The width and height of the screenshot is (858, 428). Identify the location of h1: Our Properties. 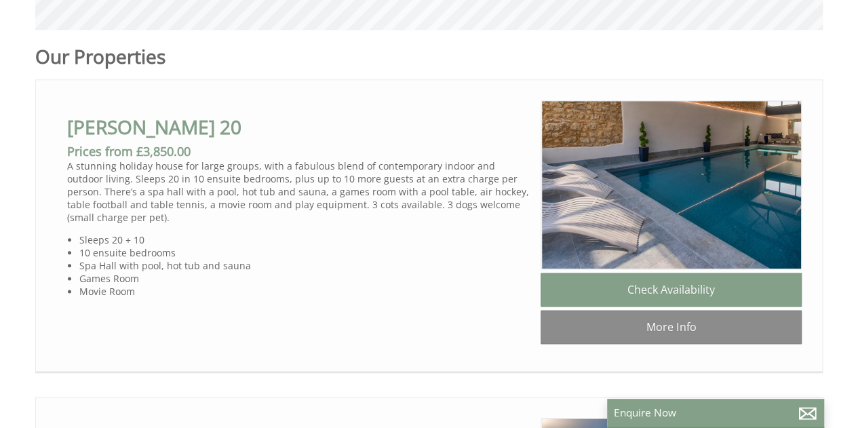
(291, 56).